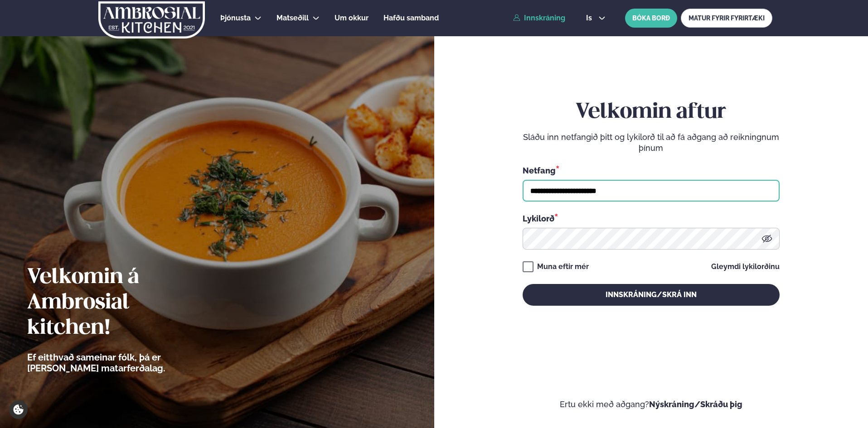  I want to click on a: Þjónusta, so click(235, 18).